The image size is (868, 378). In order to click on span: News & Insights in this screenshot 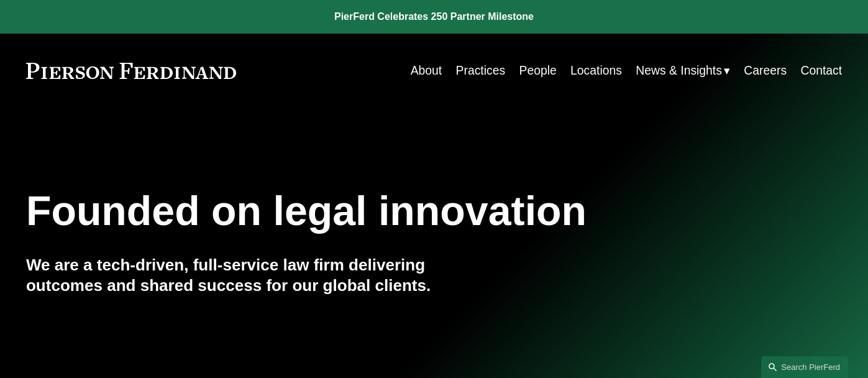, I will do `click(678, 70)`.